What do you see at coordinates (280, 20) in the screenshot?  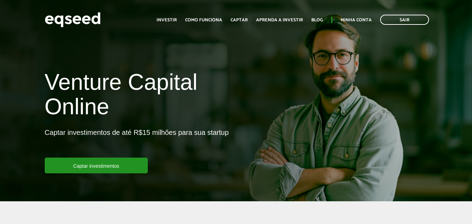 I see `a: Aprenda a investir` at bounding box center [280, 20].